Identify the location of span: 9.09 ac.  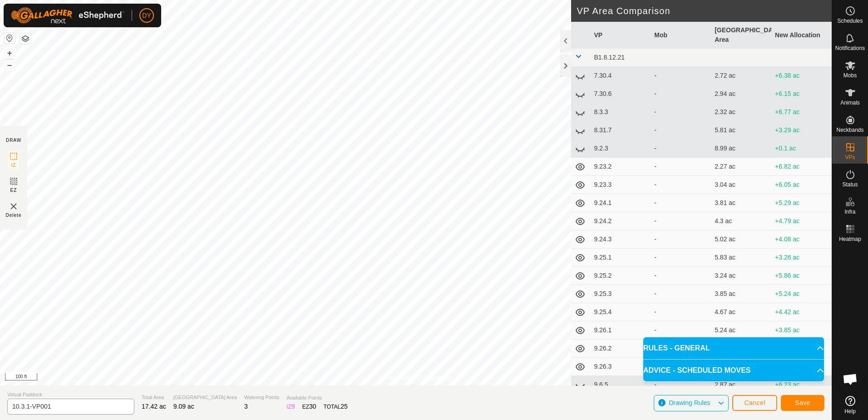
(184, 406).